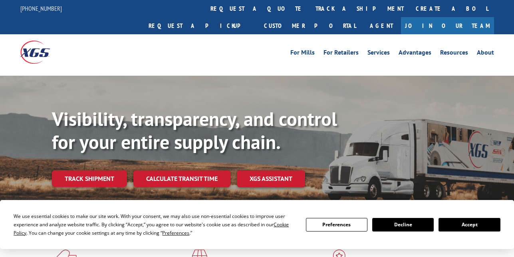  What do you see at coordinates (302, 54) in the screenshot?
I see `a: For Mills` at bounding box center [302, 54].